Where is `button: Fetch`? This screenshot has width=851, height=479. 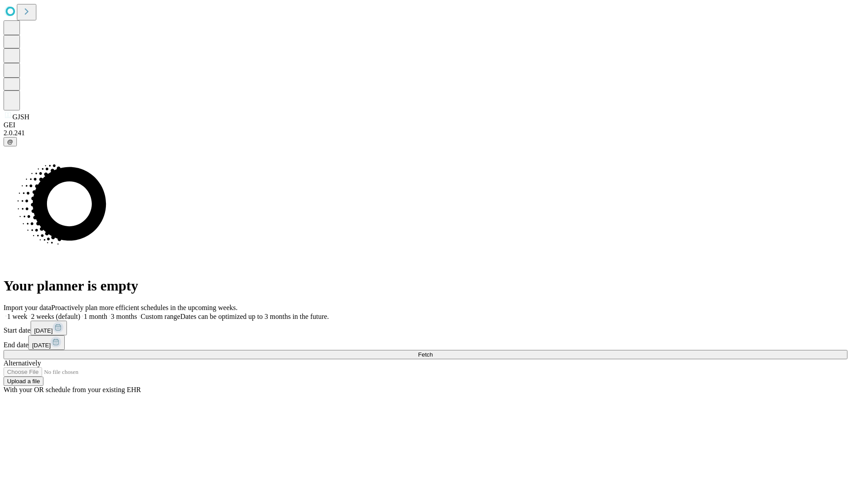
button: Fetch is located at coordinates (425, 354).